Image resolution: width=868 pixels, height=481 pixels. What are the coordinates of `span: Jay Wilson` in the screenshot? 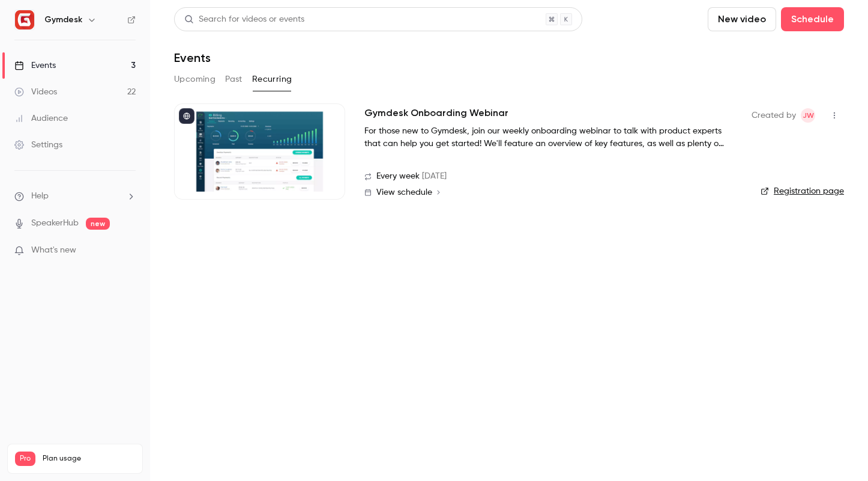 It's located at (808, 115).